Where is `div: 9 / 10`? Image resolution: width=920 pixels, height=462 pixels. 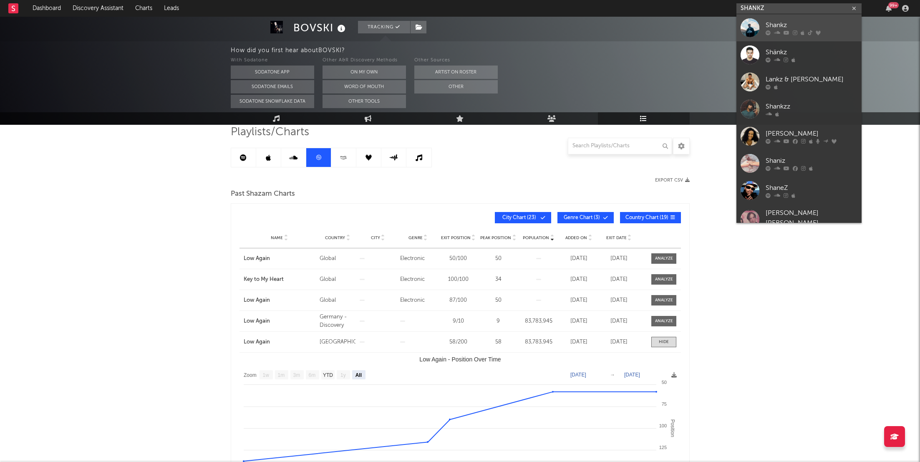
div: 9 / 10 is located at coordinates (458, 321).